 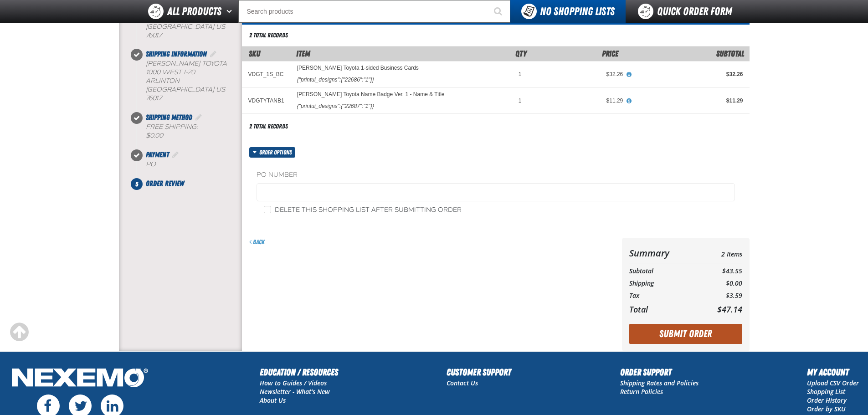 I want to click on a: Upload CSV Order, so click(x=832, y=383).